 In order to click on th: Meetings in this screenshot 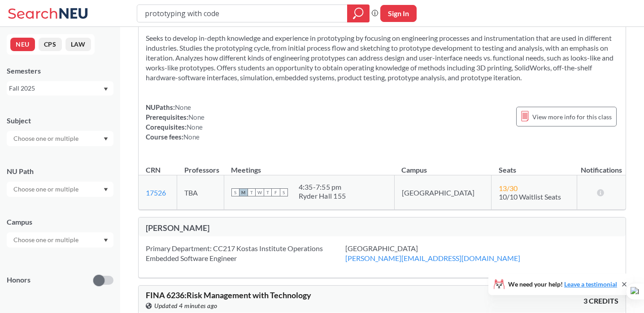, I will do `click(309, 166)`.